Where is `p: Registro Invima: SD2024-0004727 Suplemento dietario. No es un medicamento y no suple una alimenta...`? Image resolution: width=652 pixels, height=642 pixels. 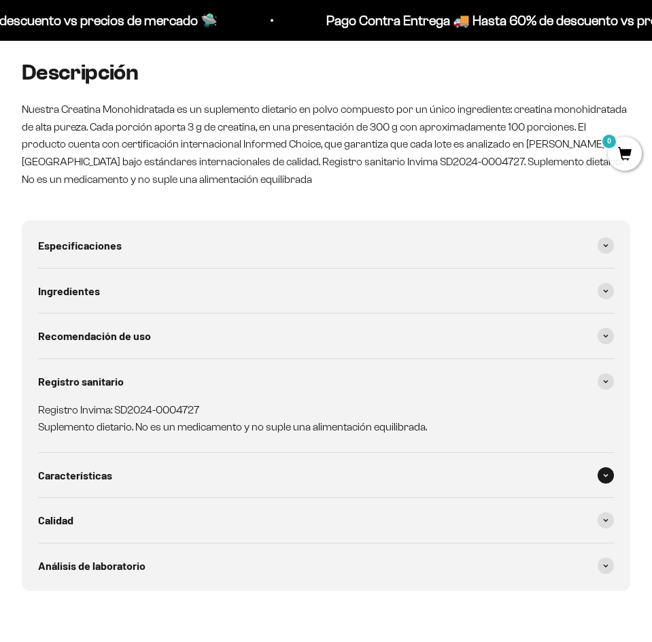
p: Registro Invima: SD2024-0004727 Suplemento dietario. No es un medicamento y no suple una alimenta... is located at coordinates (318, 418).